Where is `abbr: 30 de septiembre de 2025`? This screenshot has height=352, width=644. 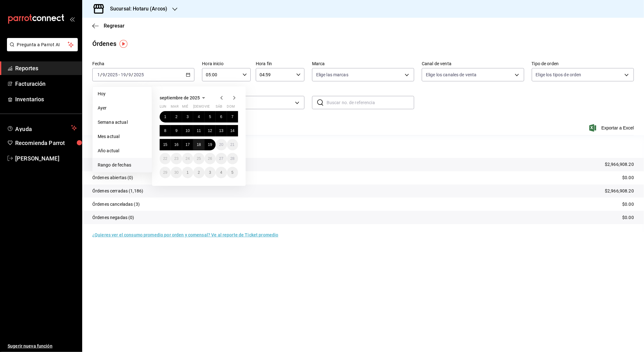 abbr: 30 de septiembre de 2025 is located at coordinates (176, 172).